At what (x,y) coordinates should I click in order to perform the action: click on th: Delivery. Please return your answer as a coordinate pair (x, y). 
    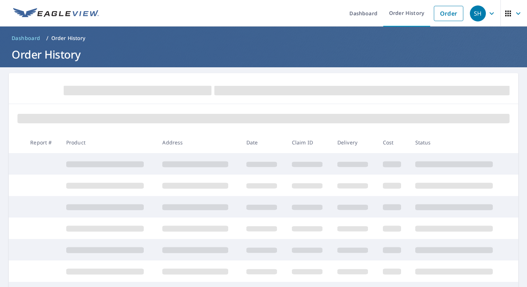
    Looking at the image, I should click on (354, 142).